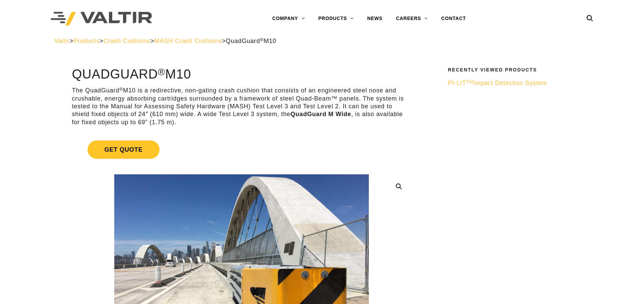  Describe the element at coordinates (241, 74) in the screenshot. I see `h1: QuadGuard M10` at that location.